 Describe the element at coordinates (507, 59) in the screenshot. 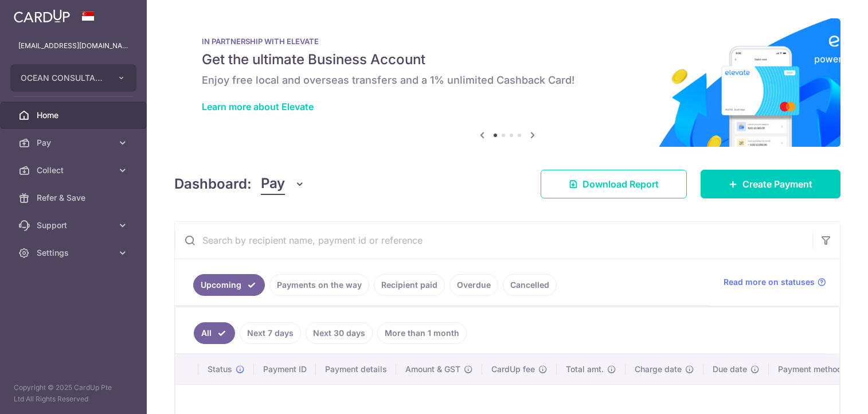

I see `h5: Get the ultimate Business Account` at that location.